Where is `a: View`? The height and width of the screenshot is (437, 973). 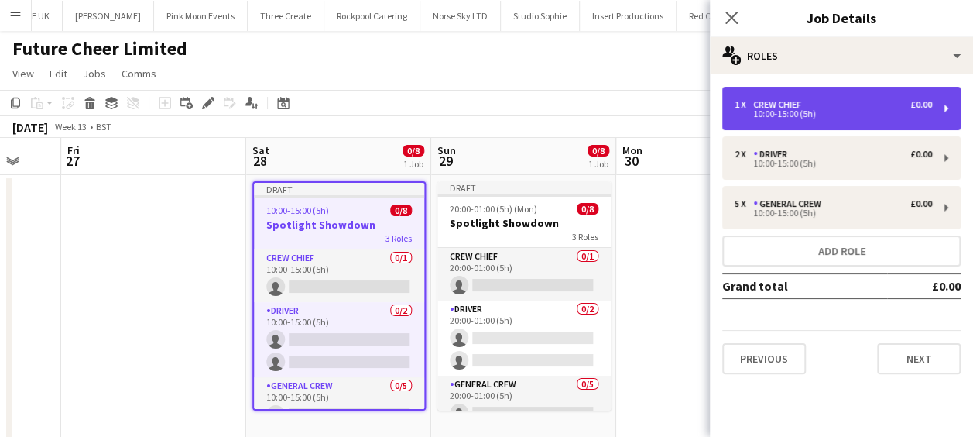
a: View is located at coordinates (23, 74).